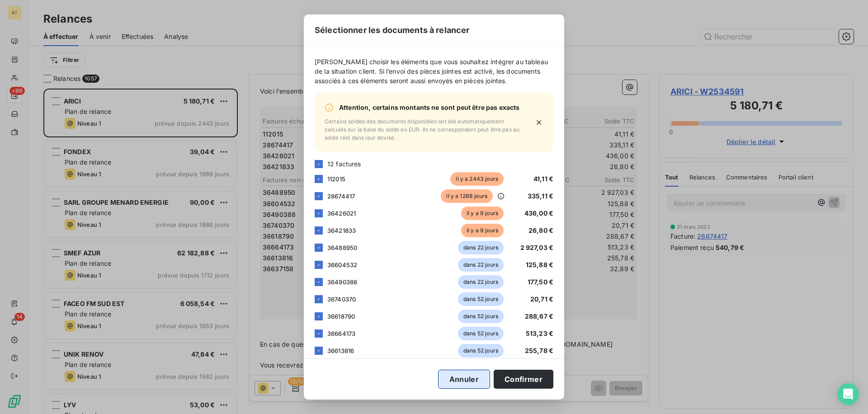 Image resolution: width=868 pixels, height=414 pixels. Describe the element at coordinates (539, 213) in the screenshot. I see `span: 436,00 €` at that location.